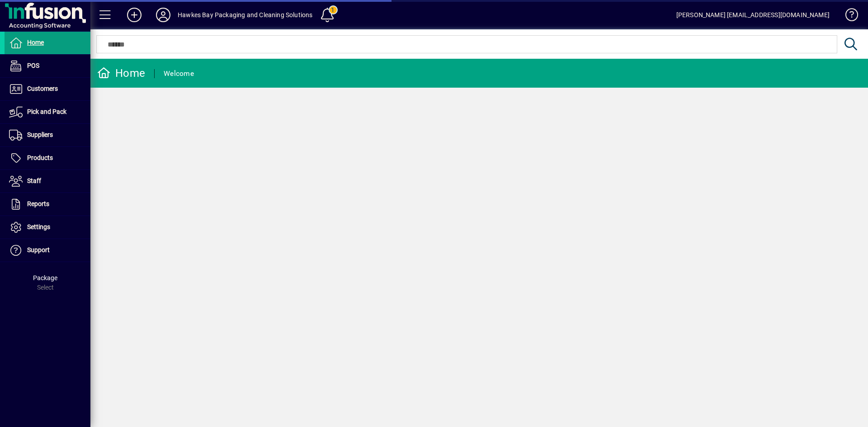 The width and height of the screenshot is (868, 427). What do you see at coordinates (848, 16) in the screenshot?
I see `a: Knowledge Base` at bounding box center [848, 16].